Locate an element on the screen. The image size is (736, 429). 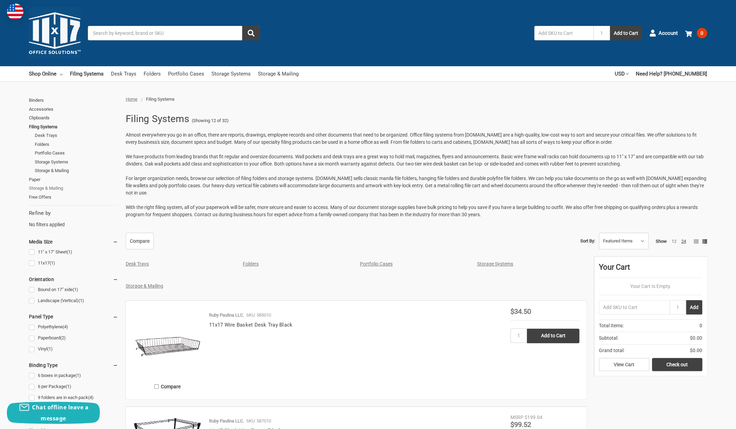
h1: Filing Systems is located at coordinates (157, 119).